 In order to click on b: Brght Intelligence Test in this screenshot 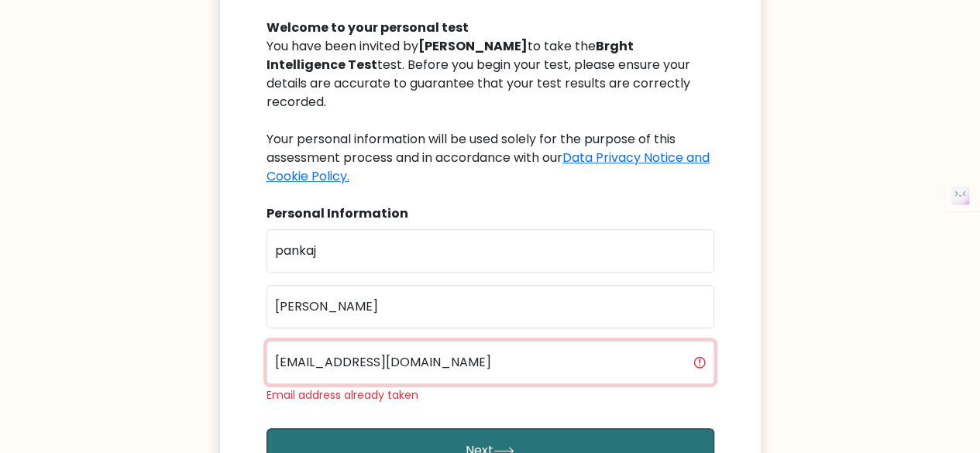, I will do `click(450, 55)`.